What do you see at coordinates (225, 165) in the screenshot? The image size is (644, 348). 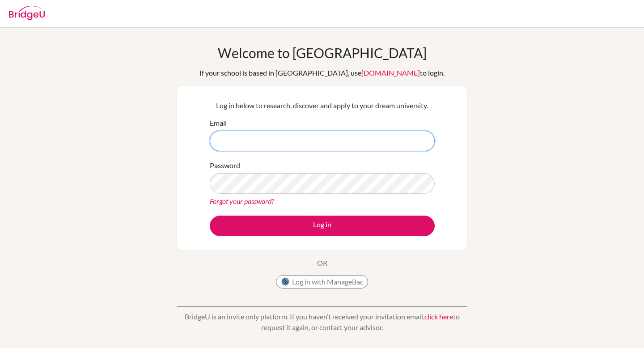 I see `label: Password` at bounding box center [225, 165].